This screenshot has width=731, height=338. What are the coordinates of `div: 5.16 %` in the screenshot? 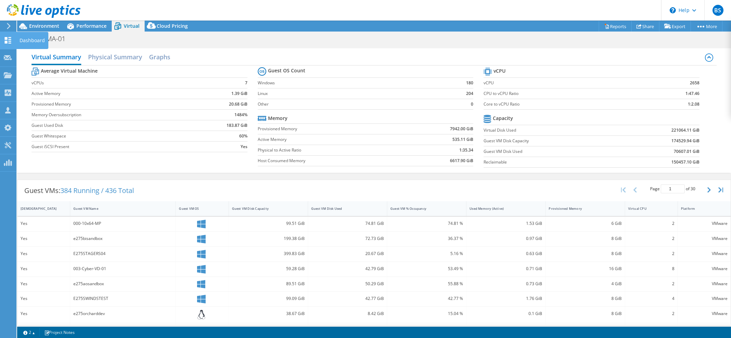 It's located at (427, 254).